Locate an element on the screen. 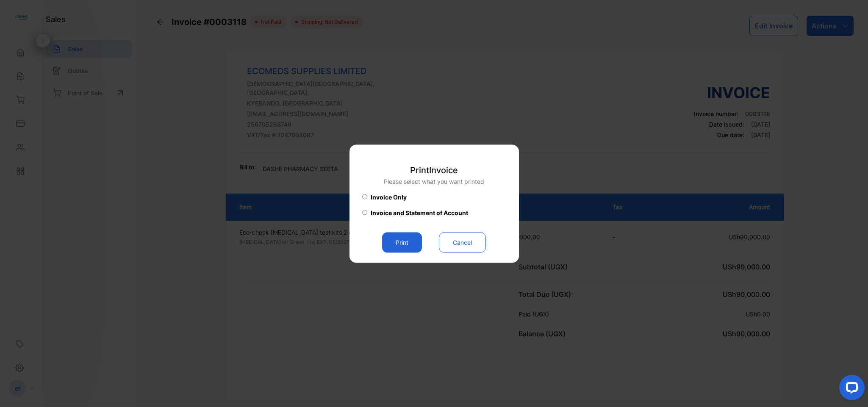  button: Cancel is located at coordinates (462, 242).